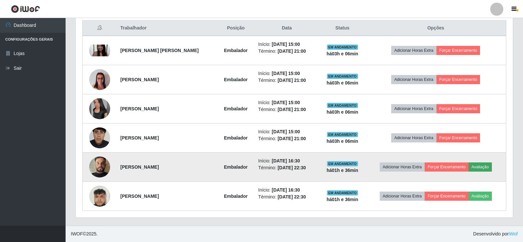 The image size is (523, 242). I want to click on a: iWof, so click(513, 234).